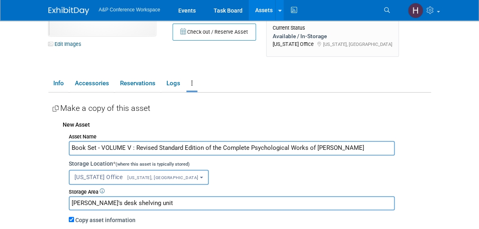 The height and width of the screenshot is (229, 479). Describe the element at coordinates (247, 124) in the screenshot. I see `div: New Asset` at that location.